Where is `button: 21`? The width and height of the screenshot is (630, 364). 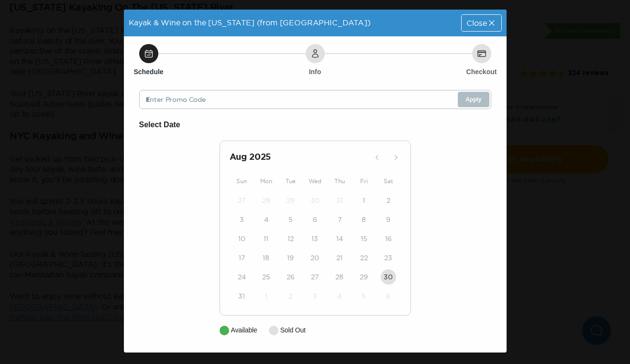 button: 21 is located at coordinates (340, 258).